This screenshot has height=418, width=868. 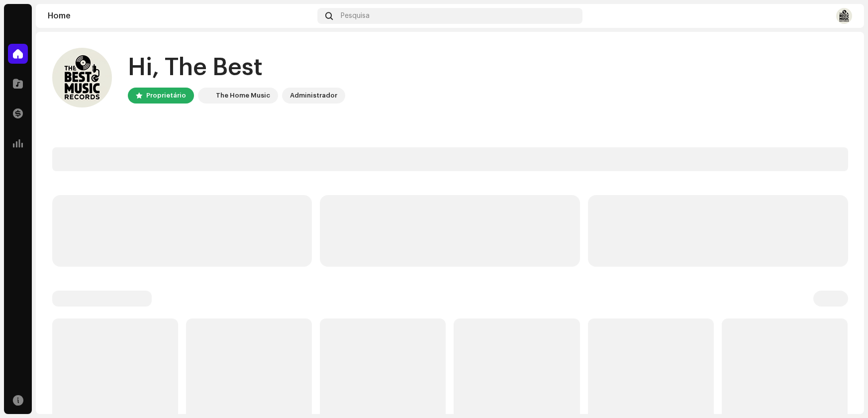 I want to click on div: Hi, The Best, so click(x=236, y=67).